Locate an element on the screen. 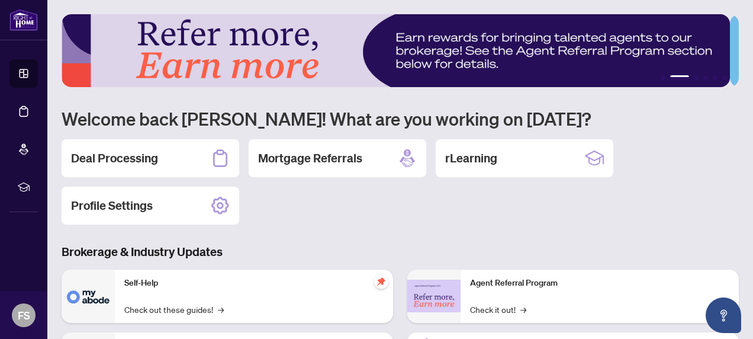 The width and height of the screenshot is (753, 339). a: Check it out!→ is located at coordinates (498, 309).